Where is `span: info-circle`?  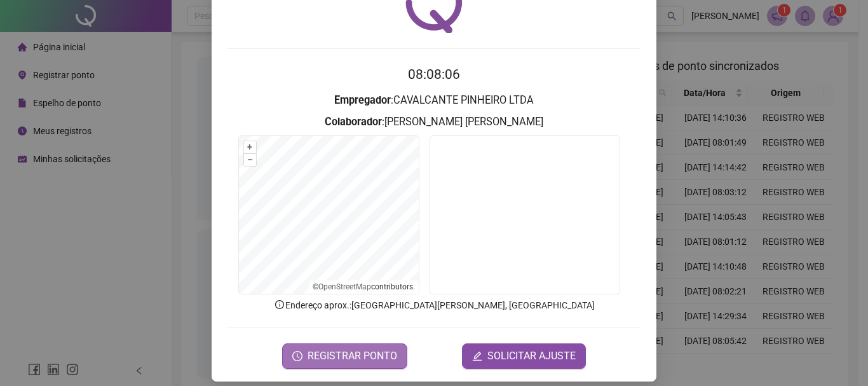 span: info-circle is located at coordinates (280, 305).